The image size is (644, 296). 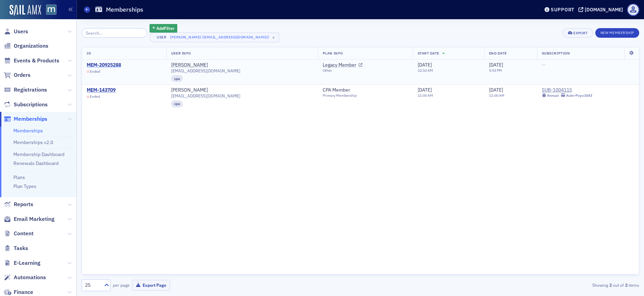 I want to click on span: Email Marketing, so click(x=34, y=219).